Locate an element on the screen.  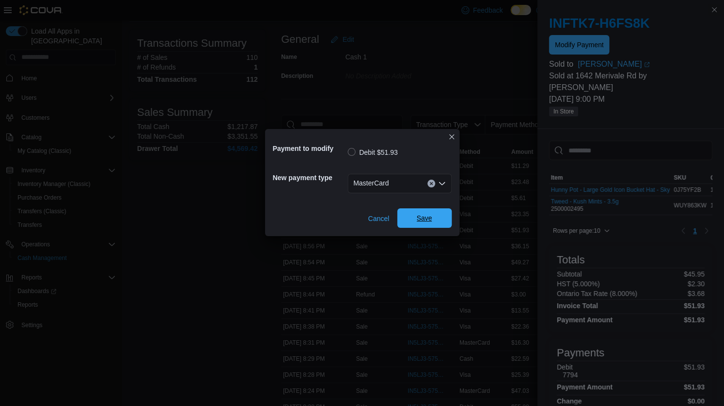
label: Debit $51.93 is located at coordinates (373, 152).